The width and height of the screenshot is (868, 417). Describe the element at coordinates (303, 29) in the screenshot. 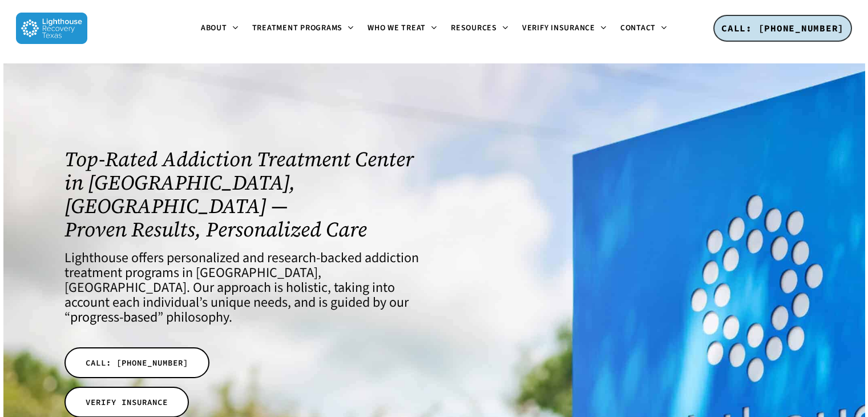

I see `a: Treatment Programs` at that location.